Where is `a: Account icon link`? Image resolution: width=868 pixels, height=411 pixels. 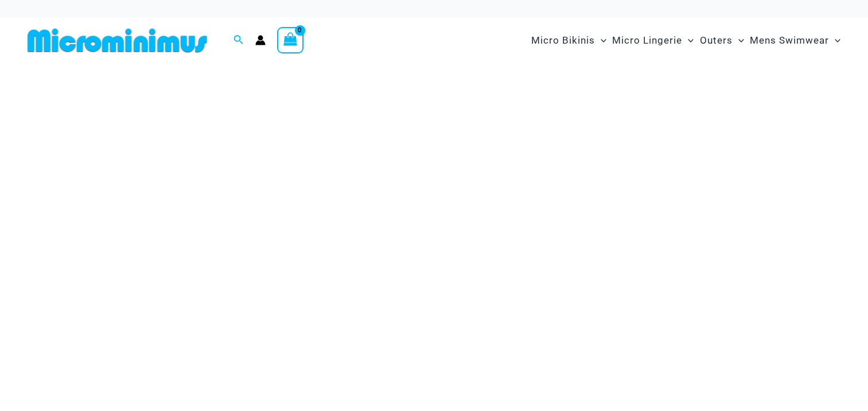 a: Account icon link is located at coordinates (260, 40).